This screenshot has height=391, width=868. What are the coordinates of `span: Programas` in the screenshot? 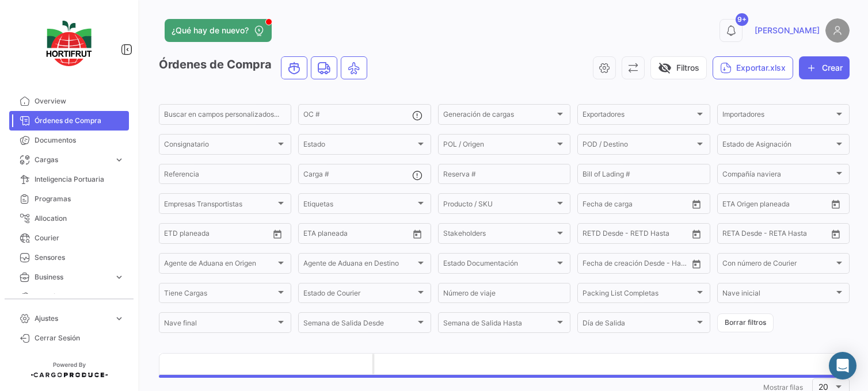 It's located at (79, 199).